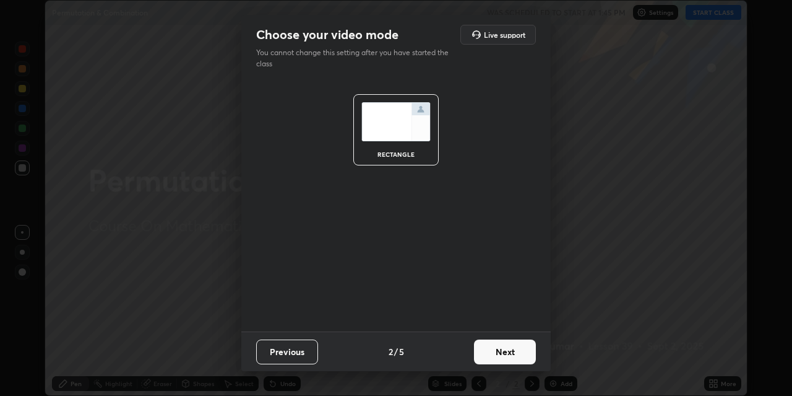 Image resolution: width=792 pixels, height=396 pixels. I want to click on p: You cannot change this setting after you have started the class, so click(357, 58).